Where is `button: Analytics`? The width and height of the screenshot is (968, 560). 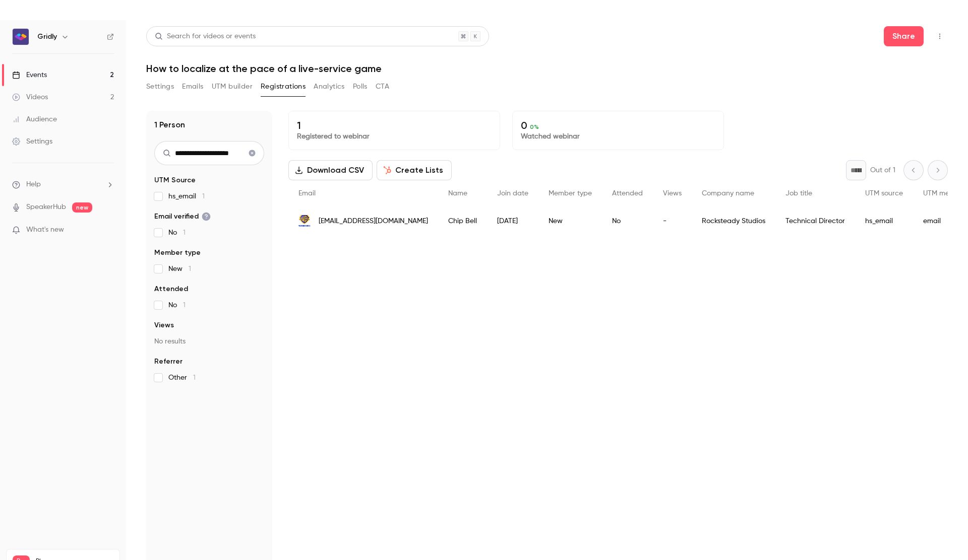 button: Analytics is located at coordinates (329, 87).